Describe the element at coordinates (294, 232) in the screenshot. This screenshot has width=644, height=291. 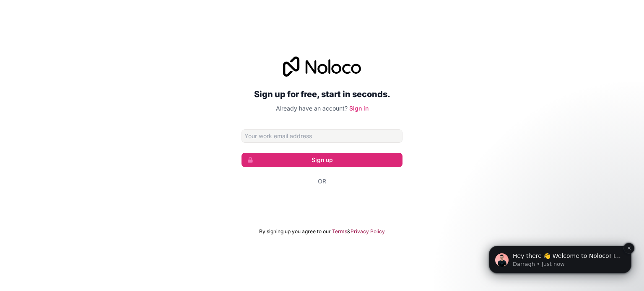
I see `span: By signing up you agree to our` at that location.